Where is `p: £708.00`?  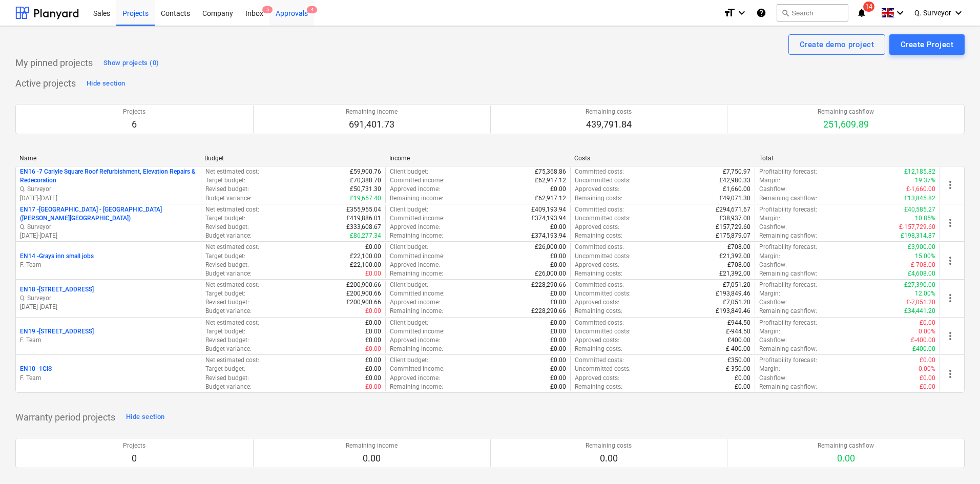
p: £708.00 is located at coordinates (739, 265).